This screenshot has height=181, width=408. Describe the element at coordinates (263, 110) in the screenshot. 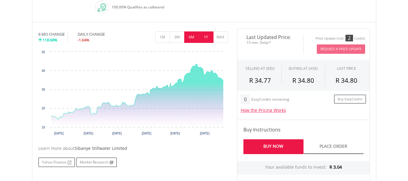

I see `a: How the Pricing Works` at that location.